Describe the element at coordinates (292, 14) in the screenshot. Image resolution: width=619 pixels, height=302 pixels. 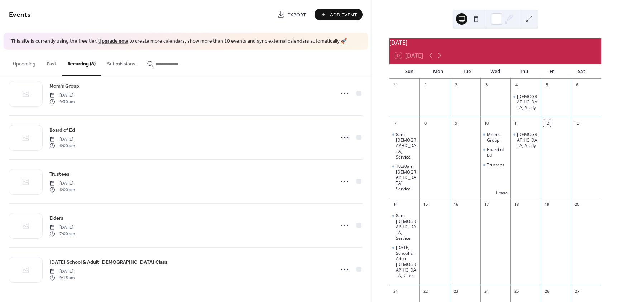
I see `a: Export` at that location.